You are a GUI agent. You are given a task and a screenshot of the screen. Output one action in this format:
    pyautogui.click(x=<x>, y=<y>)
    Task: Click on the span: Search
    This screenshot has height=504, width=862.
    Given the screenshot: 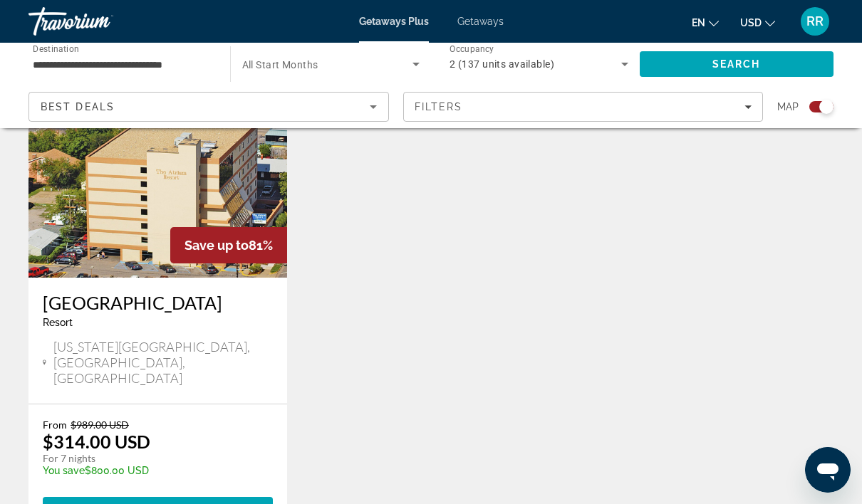 What is the action you would take?
    pyautogui.click(x=737, y=64)
    